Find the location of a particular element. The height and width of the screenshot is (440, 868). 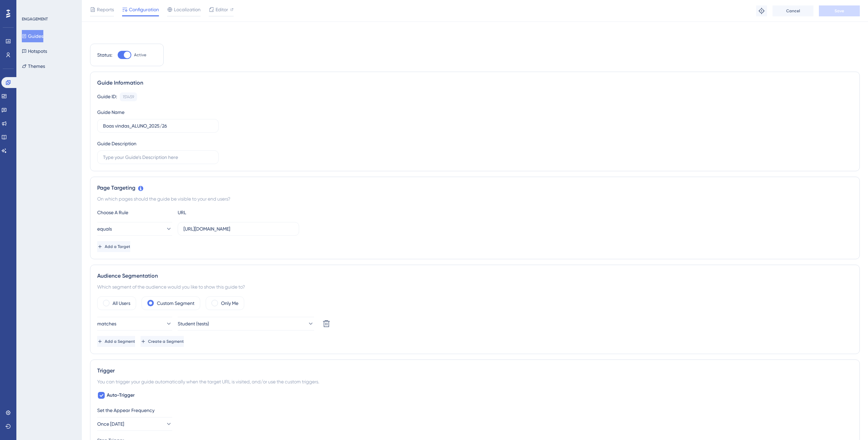

button: equals is located at coordinates (135, 229).